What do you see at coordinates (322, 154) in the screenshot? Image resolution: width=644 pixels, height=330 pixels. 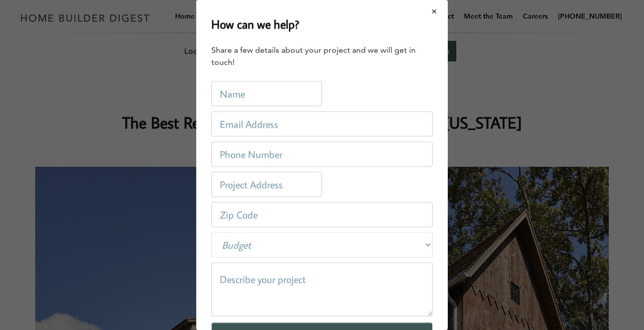 I see `input: Phone Number` at bounding box center [322, 154].